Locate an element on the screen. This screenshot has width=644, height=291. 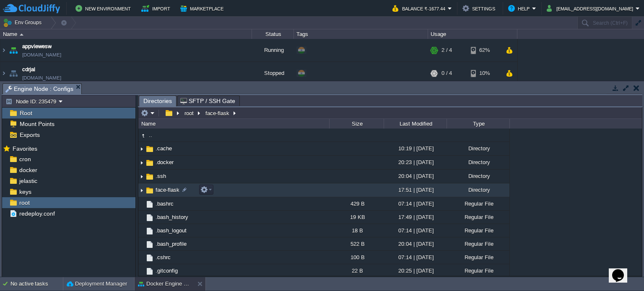
button: face-flask is located at coordinates (218, 113).